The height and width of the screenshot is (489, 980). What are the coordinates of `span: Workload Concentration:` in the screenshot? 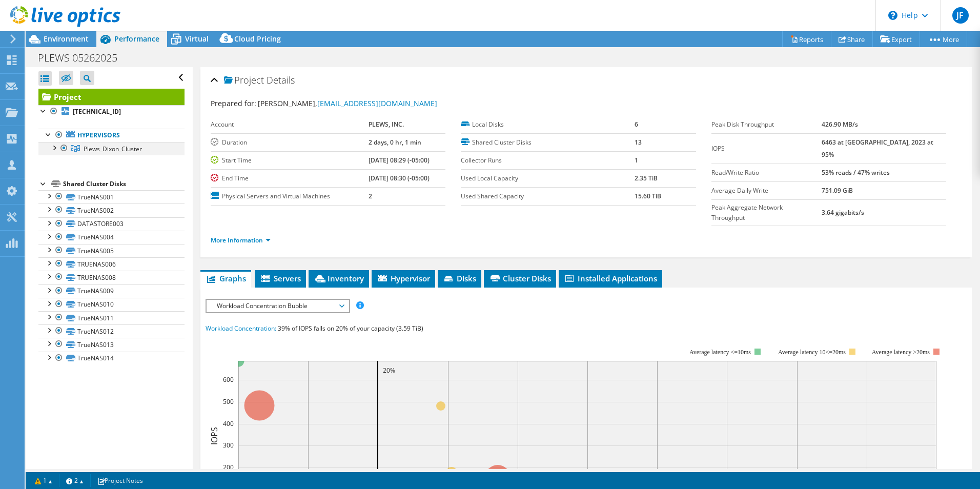 It's located at (241, 328).